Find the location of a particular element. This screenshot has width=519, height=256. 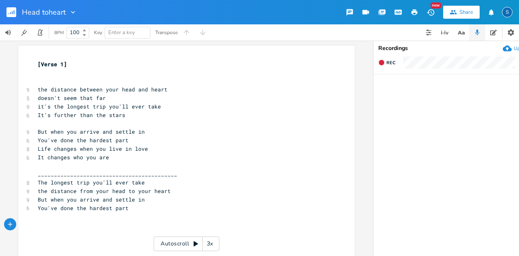

span: It changes who you are is located at coordinates (73, 157).